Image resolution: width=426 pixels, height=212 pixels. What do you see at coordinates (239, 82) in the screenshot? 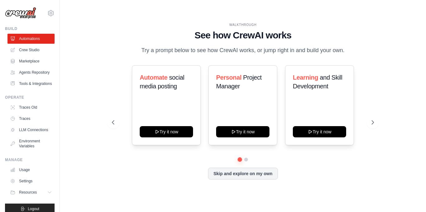
I see `span: Project Manager` at bounding box center [239, 82].